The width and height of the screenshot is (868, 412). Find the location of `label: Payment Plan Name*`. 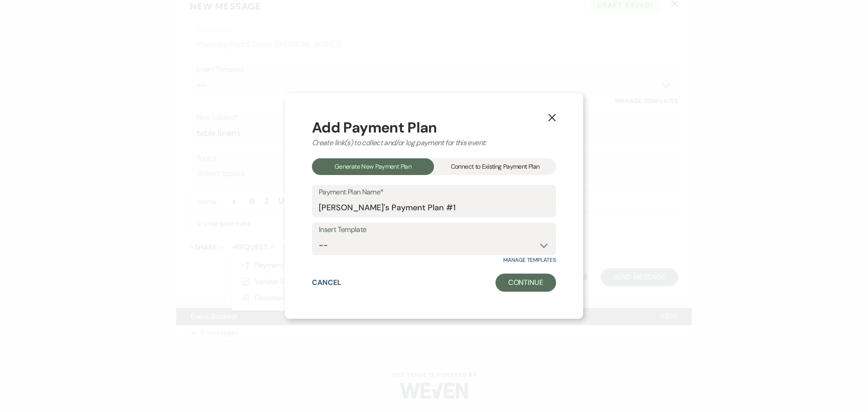

label: Payment Plan Name* is located at coordinates (434, 193).